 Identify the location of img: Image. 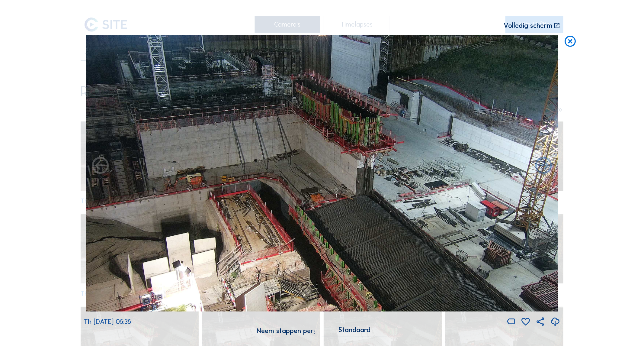
(322, 173).